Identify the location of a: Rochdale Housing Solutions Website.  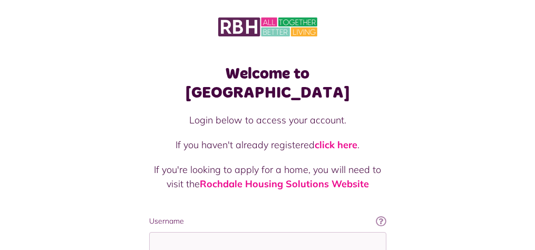
(284, 183).